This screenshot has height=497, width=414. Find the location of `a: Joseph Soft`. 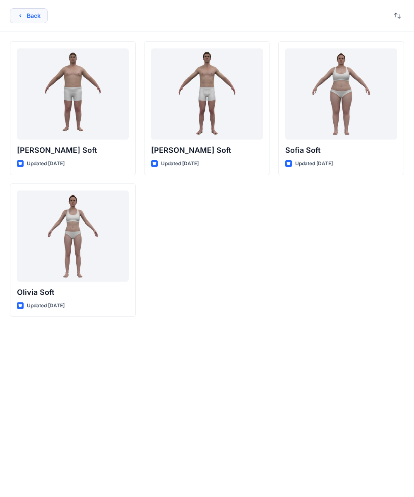

a: Joseph Soft is located at coordinates (73, 94).